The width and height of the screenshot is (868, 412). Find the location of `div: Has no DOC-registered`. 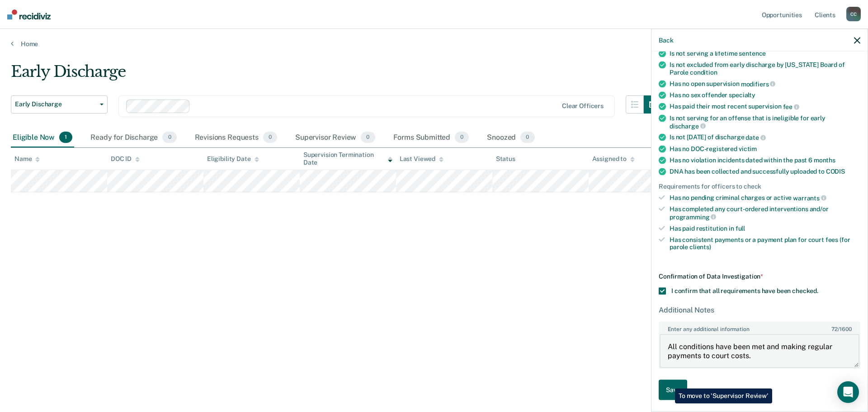

div: Has no DOC-registered is located at coordinates (765, 148).